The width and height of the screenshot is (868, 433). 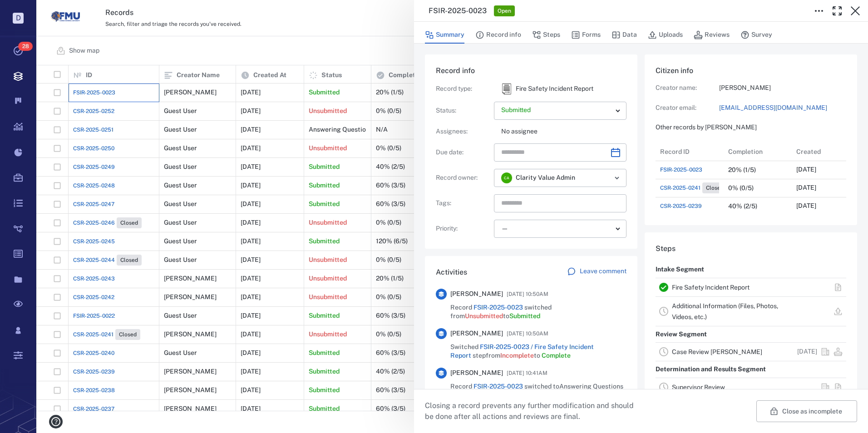 What do you see at coordinates (711, 35) in the screenshot?
I see `button: Reviews` at bounding box center [711, 35].